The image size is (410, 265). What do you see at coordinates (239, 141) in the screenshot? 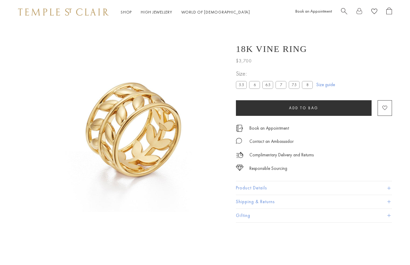
I see `img: MessageIcon-01_2.svg` at bounding box center [239, 141].